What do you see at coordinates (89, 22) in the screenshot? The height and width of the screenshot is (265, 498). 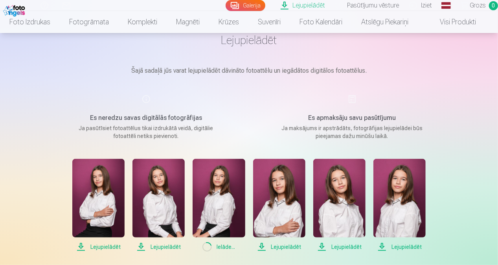 I see `a: Fotogrāmata` at bounding box center [89, 22].